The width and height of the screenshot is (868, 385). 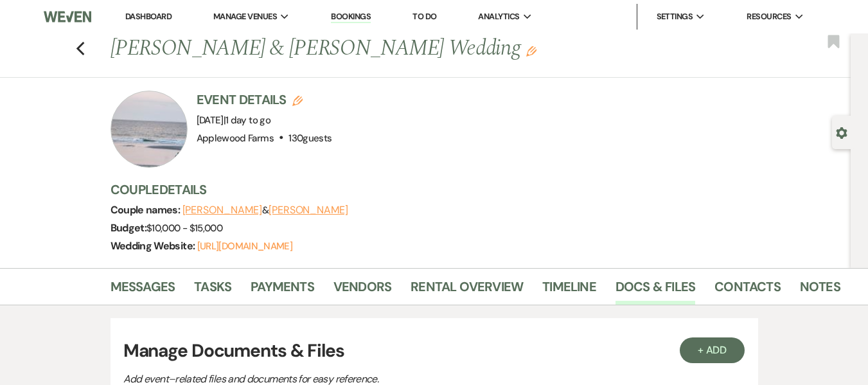 What do you see at coordinates (264, 100) in the screenshot?
I see `h3: Event Details` at bounding box center [264, 100].